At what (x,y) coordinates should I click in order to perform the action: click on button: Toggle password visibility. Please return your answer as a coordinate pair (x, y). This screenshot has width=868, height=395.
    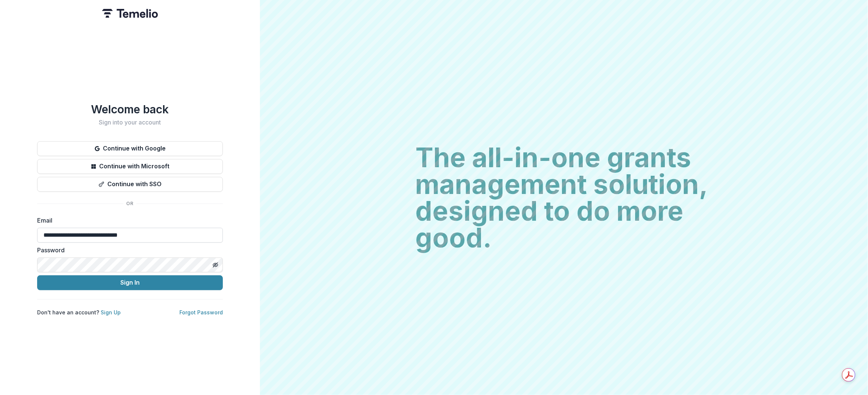
    Looking at the image, I should click on (216, 265).